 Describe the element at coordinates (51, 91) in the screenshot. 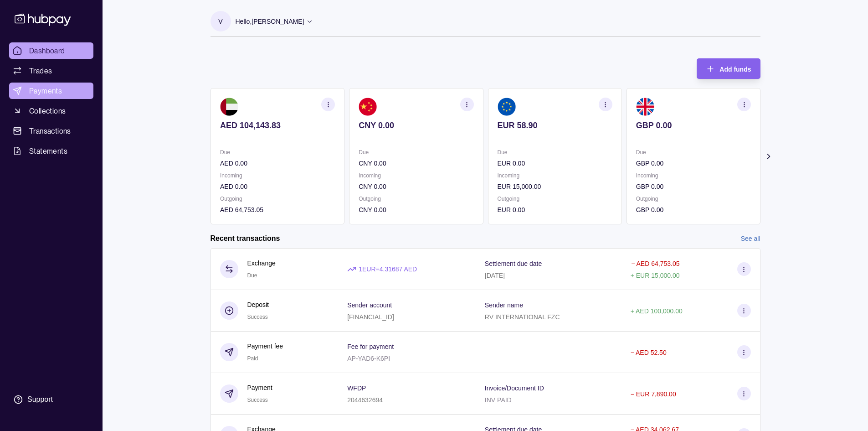

I see `a: Payments` at that location.